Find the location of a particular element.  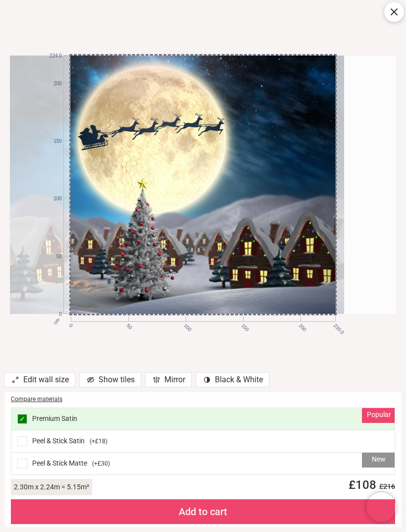

div: New is located at coordinates (379, 459).